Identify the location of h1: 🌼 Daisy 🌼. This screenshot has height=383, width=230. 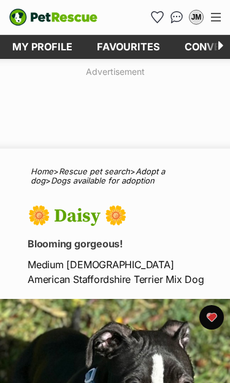
(121, 216).